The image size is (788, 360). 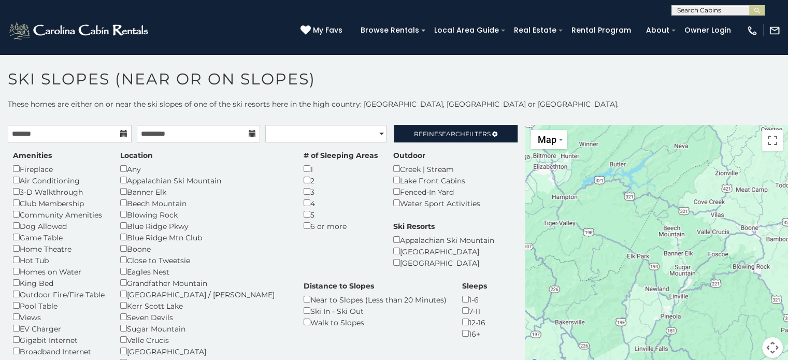 I want to click on div: Close to Tweetsie, so click(x=204, y=260).